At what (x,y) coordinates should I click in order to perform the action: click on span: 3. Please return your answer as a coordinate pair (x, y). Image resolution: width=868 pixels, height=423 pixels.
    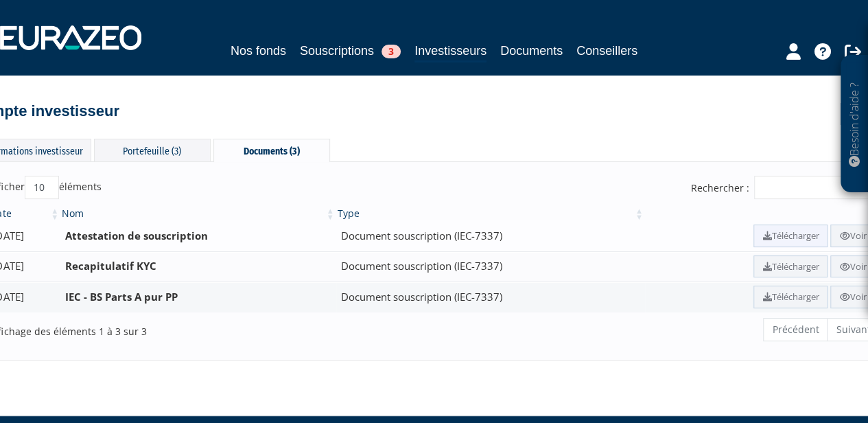
    Looking at the image, I should click on (391, 52).